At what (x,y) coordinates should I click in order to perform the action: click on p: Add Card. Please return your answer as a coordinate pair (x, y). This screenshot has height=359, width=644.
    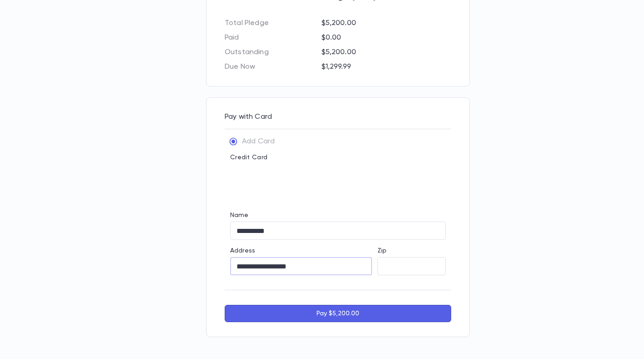
    Looking at the image, I should click on (258, 142).